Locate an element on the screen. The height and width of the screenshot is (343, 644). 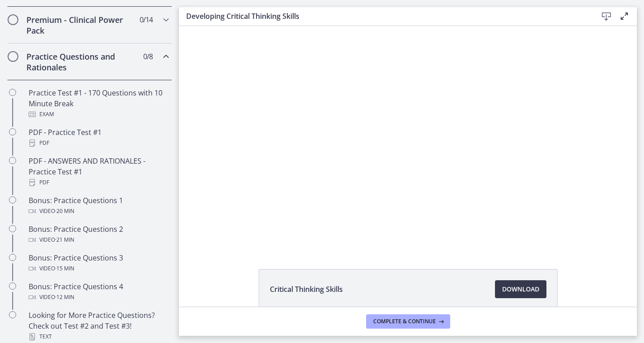
a: Download is located at coordinates (520, 289).